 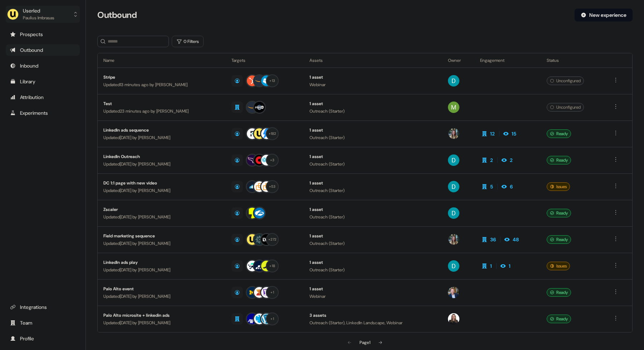 What do you see at coordinates (373, 323) in the screenshot?
I see `div: Outreach (Starter), LinkedIn Landscape, Webinar` at bounding box center [373, 323].